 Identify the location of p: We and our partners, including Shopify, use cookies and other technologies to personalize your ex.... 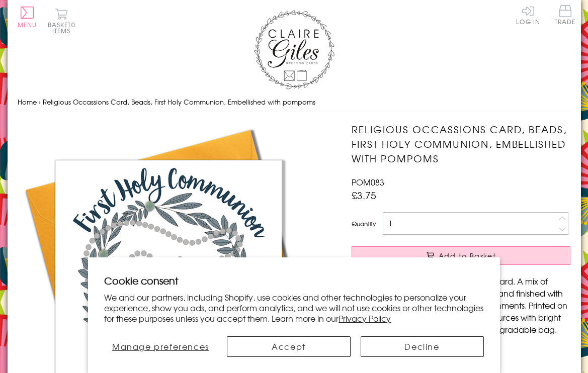
(294, 308).